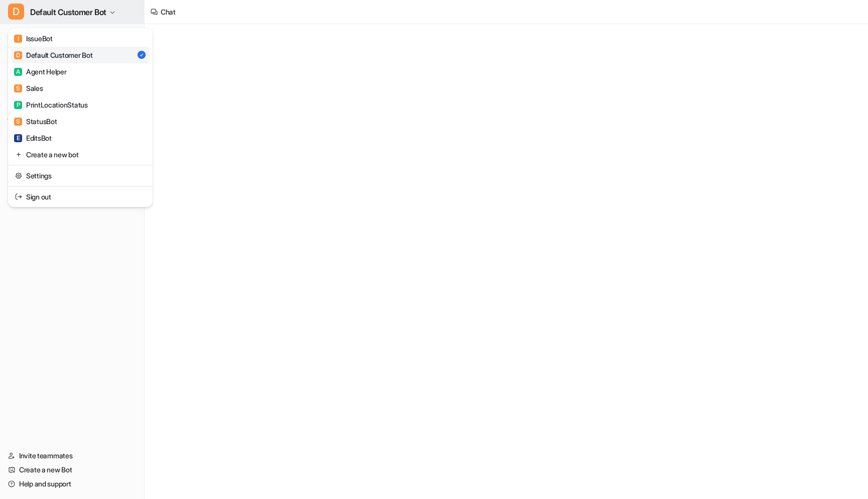  What do you see at coordinates (80, 197) in the screenshot?
I see `a: Sign out` at bounding box center [80, 197].